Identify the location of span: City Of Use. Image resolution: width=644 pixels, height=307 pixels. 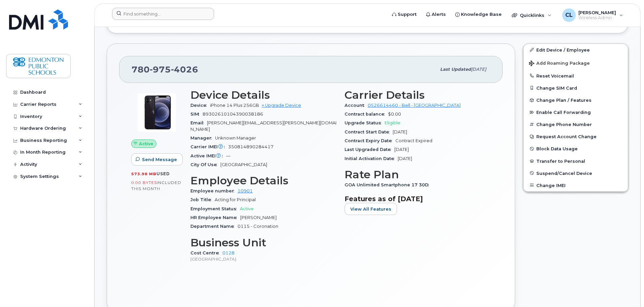
(205, 164).